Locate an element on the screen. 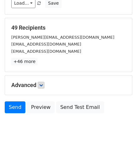  a: Send is located at coordinates (15, 108).